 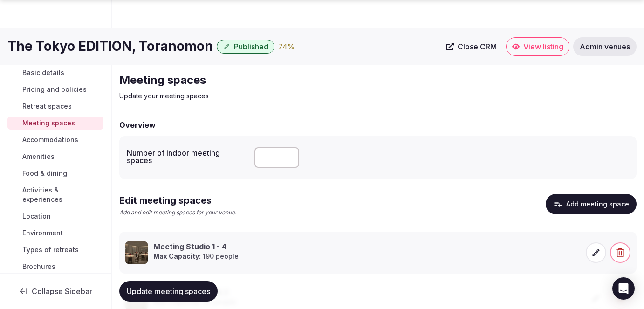 I want to click on span: Meeting spaces, so click(x=48, y=123).